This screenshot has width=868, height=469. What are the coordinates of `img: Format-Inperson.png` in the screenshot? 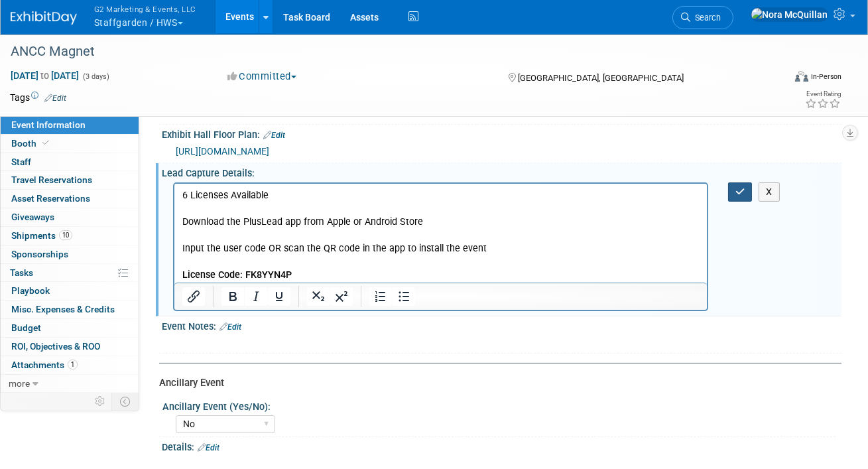 It's located at (802, 76).